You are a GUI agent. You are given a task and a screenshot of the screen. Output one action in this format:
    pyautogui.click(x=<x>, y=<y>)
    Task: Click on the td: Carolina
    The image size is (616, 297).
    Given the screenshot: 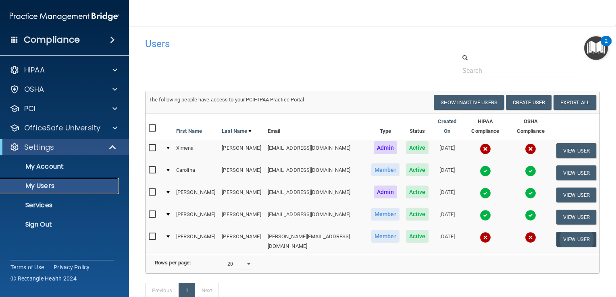 What is the action you would take?
    pyautogui.click(x=195, y=173)
    